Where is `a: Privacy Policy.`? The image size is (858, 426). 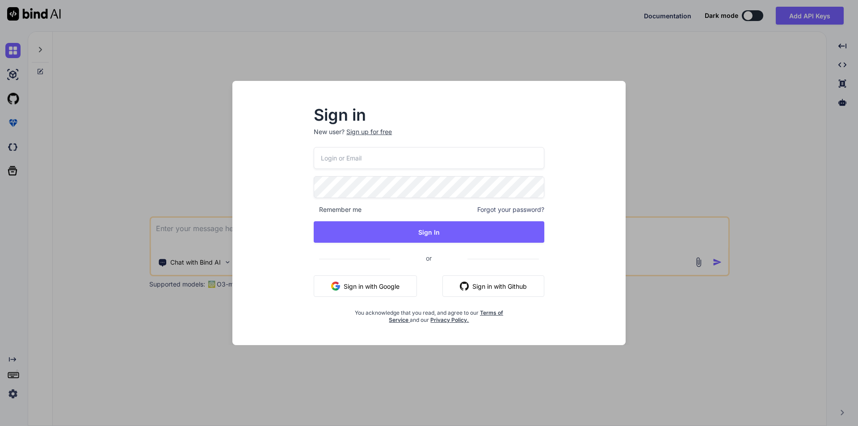 a: Privacy Policy. is located at coordinates (450, 320).